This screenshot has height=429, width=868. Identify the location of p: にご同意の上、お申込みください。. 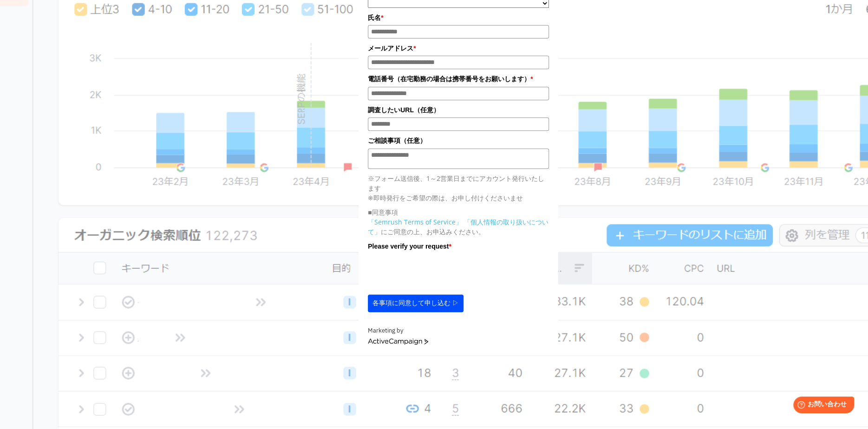
(458, 227).